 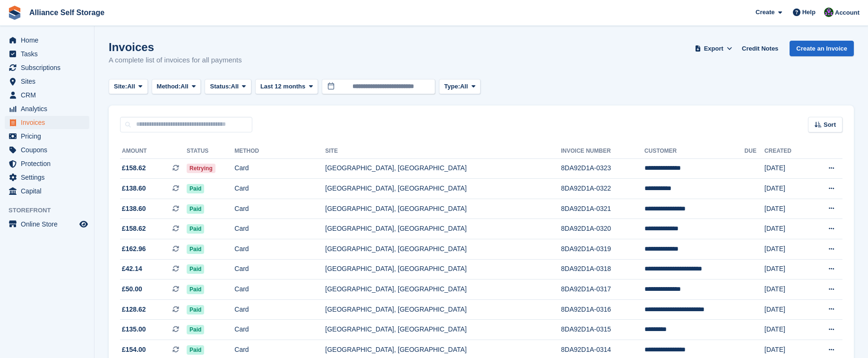 What do you see at coordinates (49, 224) in the screenshot?
I see `span: Online Store` at bounding box center [49, 224].